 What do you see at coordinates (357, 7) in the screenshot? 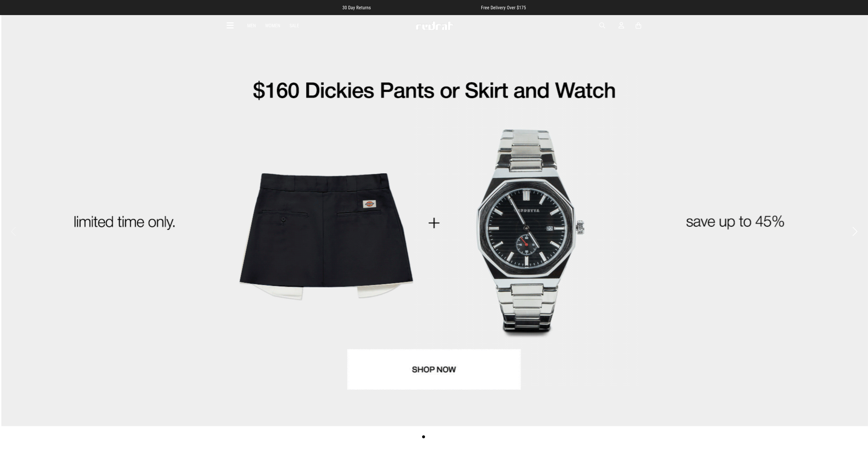
I see `span: 30 Day Returns` at bounding box center [357, 7].